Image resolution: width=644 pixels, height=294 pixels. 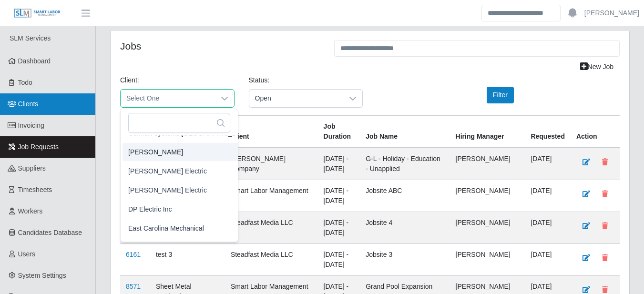 What do you see at coordinates (227, 152) in the screenshot?
I see `li: CS Erickson` at bounding box center [227, 152].